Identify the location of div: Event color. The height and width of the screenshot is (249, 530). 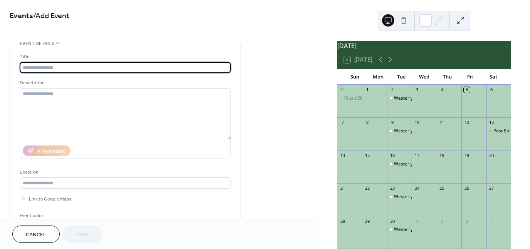
(49, 216).